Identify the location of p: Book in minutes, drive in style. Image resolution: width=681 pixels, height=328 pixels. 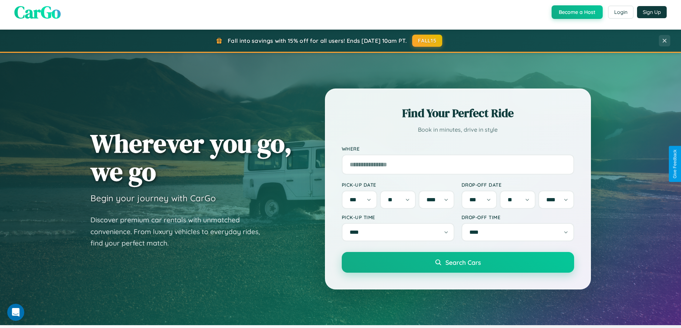
(458, 130).